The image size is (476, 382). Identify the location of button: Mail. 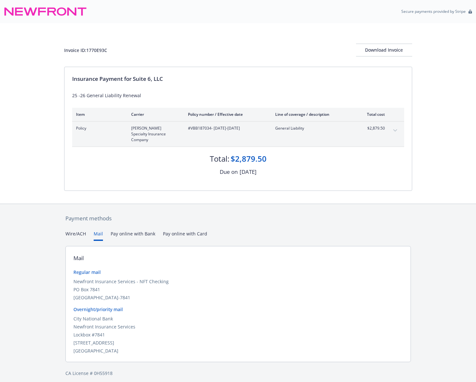
(98, 235).